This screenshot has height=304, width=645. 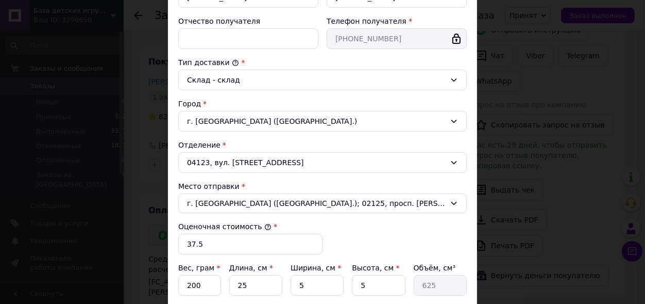 What do you see at coordinates (316, 268) in the screenshot?
I see `label: Ширина, см` at bounding box center [316, 268].